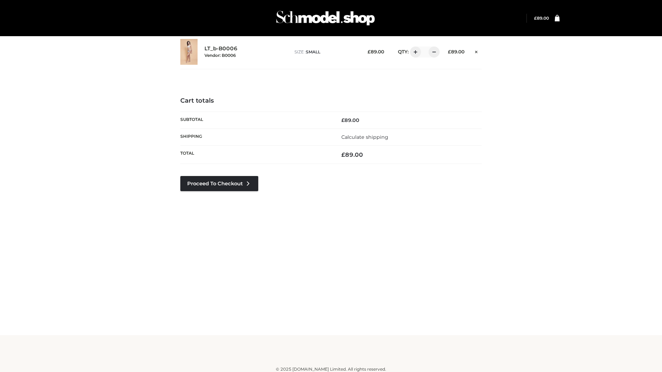 This screenshot has height=372, width=662. What do you see at coordinates (219, 184) in the screenshot?
I see `a: Proceed to Checkout` at bounding box center [219, 184].